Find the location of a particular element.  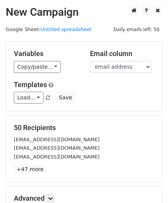

h5: Email column is located at coordinates (122, 54).